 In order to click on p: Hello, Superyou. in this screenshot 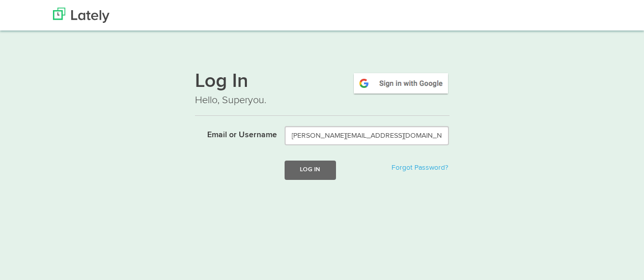, I will do `click(322, 100)`.